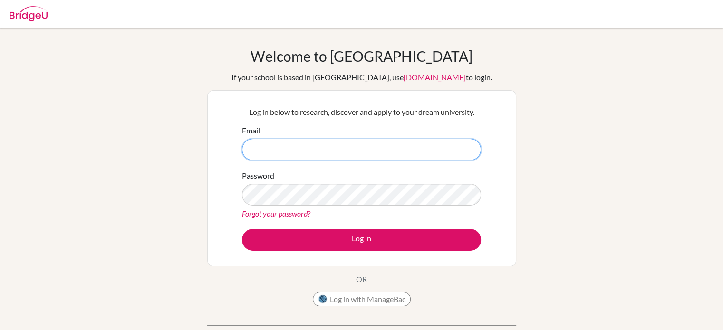  Describe the element at coordinates (276, 213) in the screenshot. I see `a: Forgot your password?` at that location.